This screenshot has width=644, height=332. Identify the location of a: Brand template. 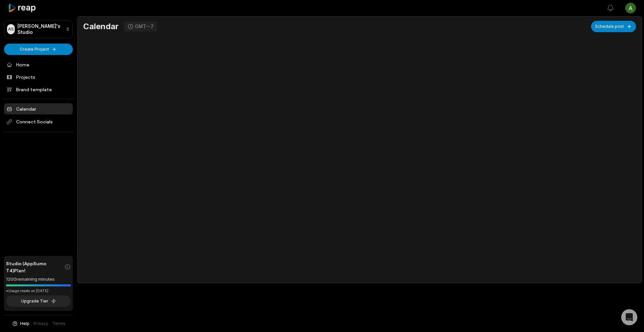
(39, 90).